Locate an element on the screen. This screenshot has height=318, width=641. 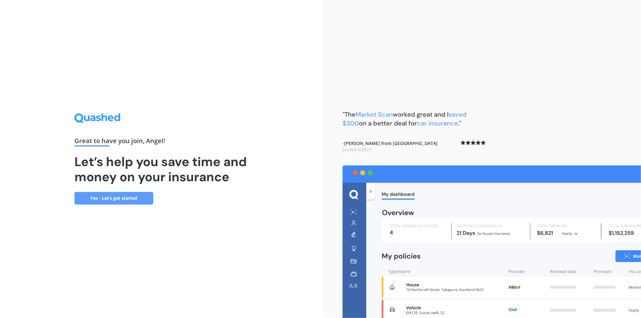
b: "The worked great and I on a better deal for ." is located at coordinates (404, 119).